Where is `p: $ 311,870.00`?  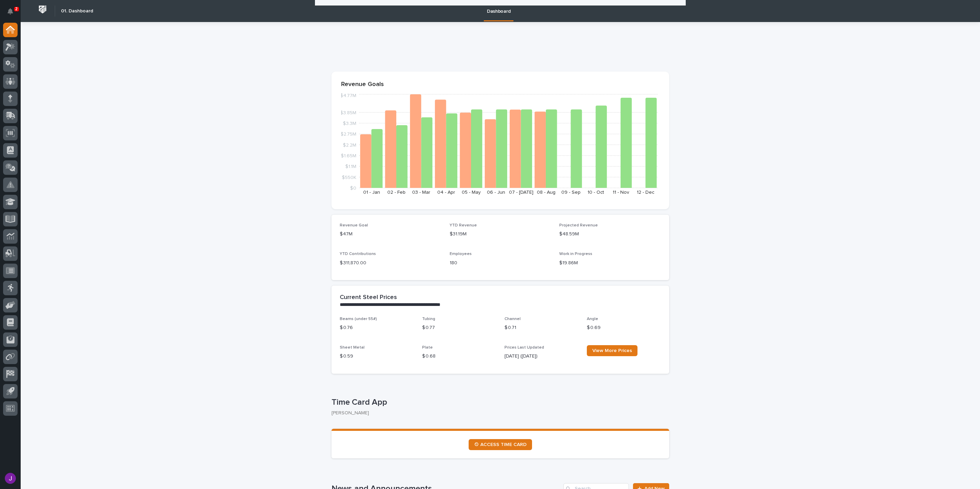 p: $ 311,870.00 is located at coordinates (390, 263).